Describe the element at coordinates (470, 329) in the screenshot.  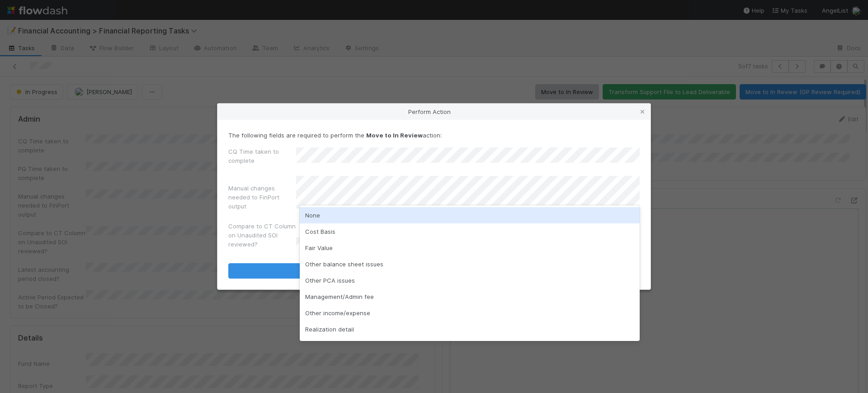
I see `div: Realization detail` at that location.